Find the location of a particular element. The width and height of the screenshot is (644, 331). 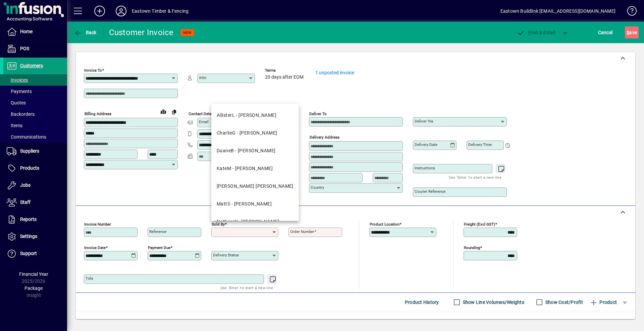

a: Suppliers is located at coordinates (35, 151).